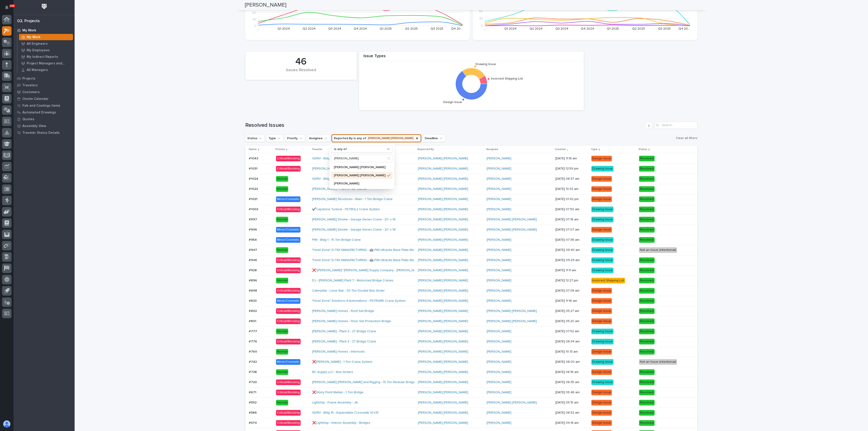  What do you see at coordinates (338, 392) in the screenshot?
I see `a: ❌Stony Point Metals - 1 Ton Bridge` at bounding box center [338, 392].